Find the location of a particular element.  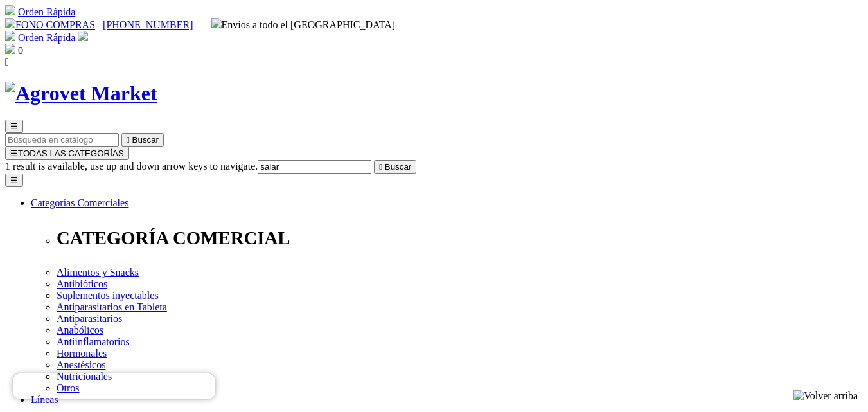

span: Alimentos y Snacks is located at coordinates (98, 271).